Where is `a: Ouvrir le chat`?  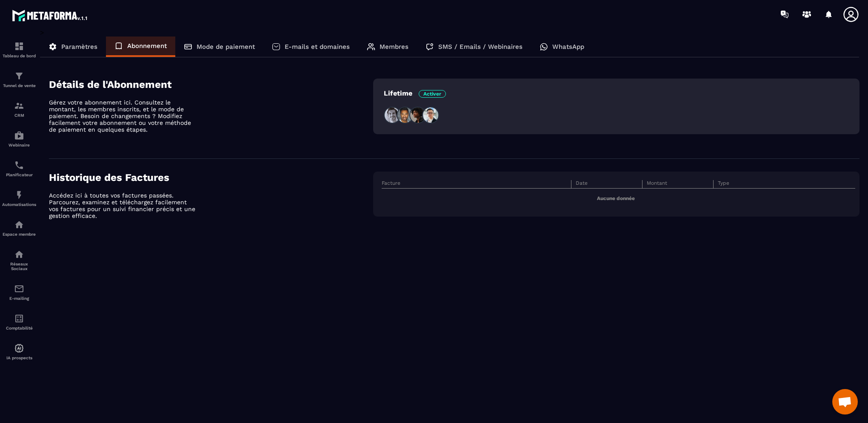 a: Ouvrir le chat is located at coordinates (845, 402).